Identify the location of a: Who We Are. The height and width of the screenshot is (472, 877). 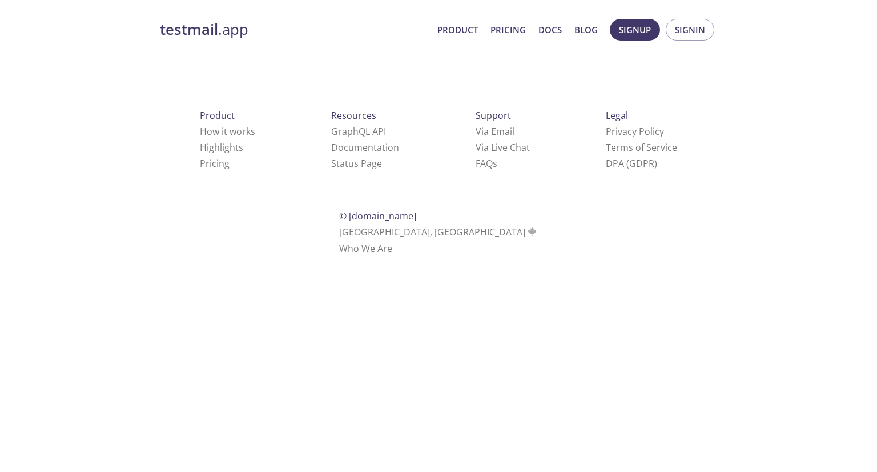
(366, 248).